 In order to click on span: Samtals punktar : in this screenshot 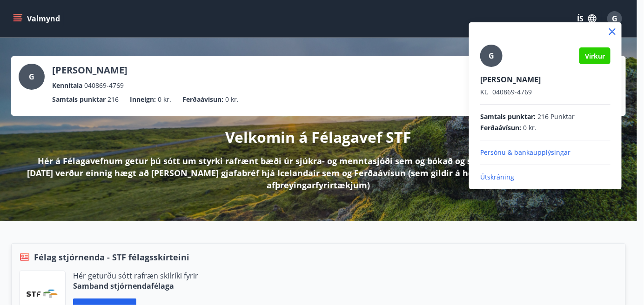, I will do `click(508, 117)`.